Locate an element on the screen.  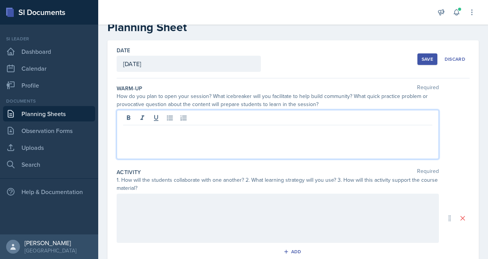
a: Calendar is located at coordinates (49, 68).